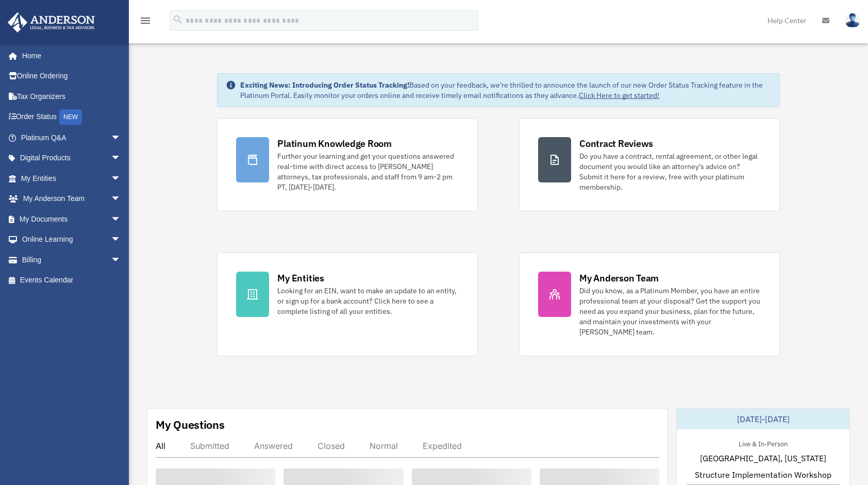 The height and width of the screenshot is (485, 868). I want to click on div: Answered, so click(273, 446).